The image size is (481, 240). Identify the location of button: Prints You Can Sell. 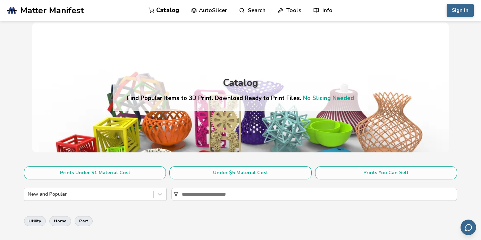
(386, 173).